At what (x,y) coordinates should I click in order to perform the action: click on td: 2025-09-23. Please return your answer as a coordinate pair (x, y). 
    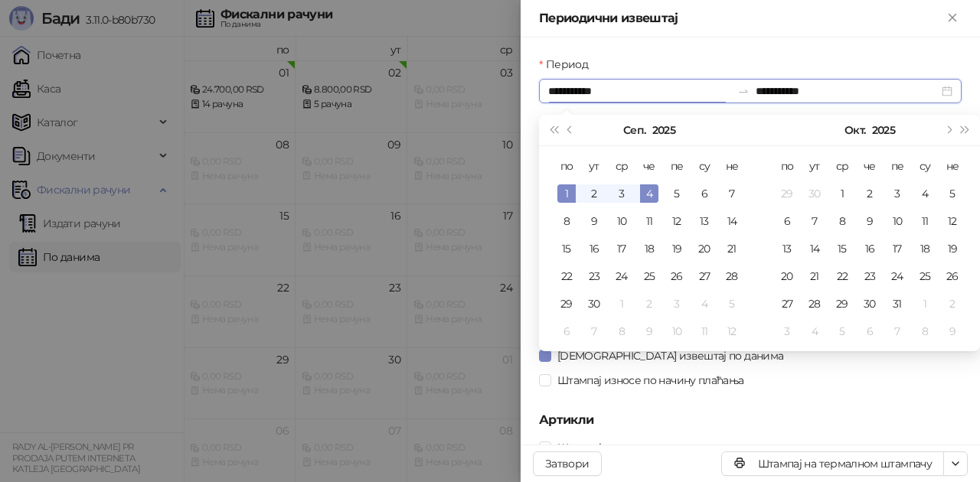
    Looking at the image, I should click on (594, 276).